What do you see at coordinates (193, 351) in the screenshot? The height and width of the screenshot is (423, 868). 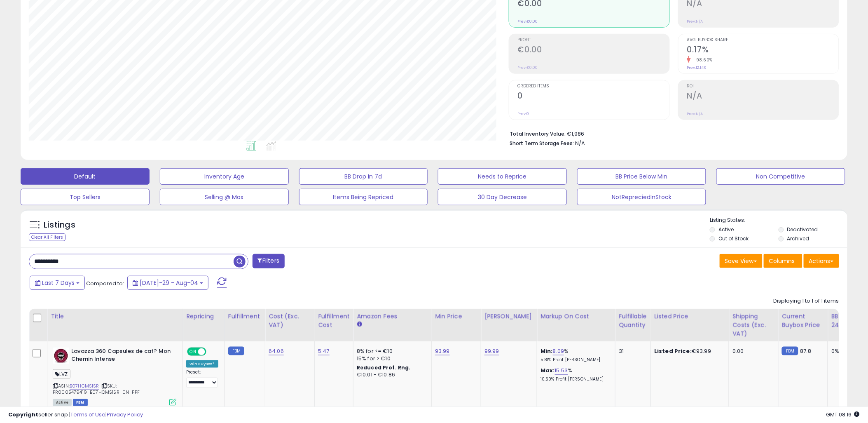 I see `span: ON` at bounding box center [193, 351].